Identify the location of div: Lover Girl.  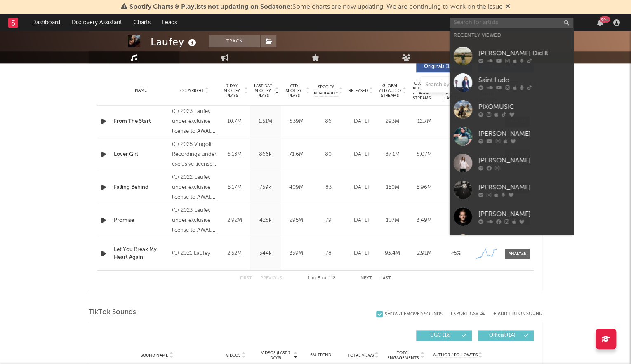
(141, 154).